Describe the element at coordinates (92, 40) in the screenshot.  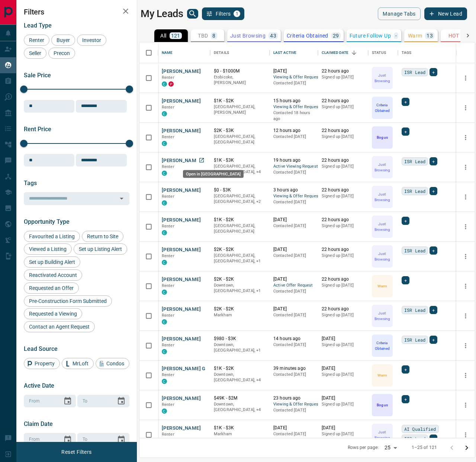
I see `span: Investor` at that location.